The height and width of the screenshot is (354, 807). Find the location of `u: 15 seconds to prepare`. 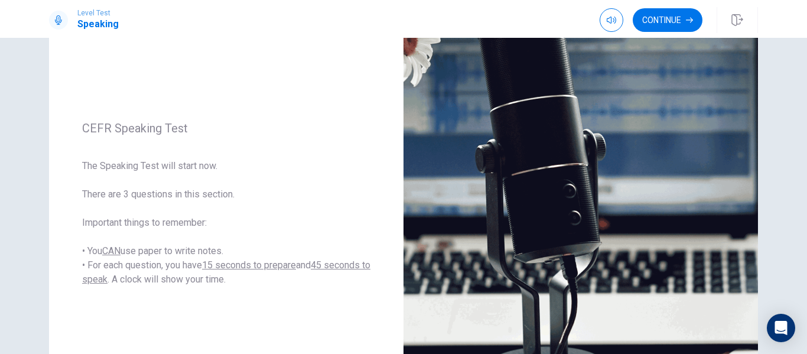

u: 15 seconds to prepare is located at coordinates (249, 265).